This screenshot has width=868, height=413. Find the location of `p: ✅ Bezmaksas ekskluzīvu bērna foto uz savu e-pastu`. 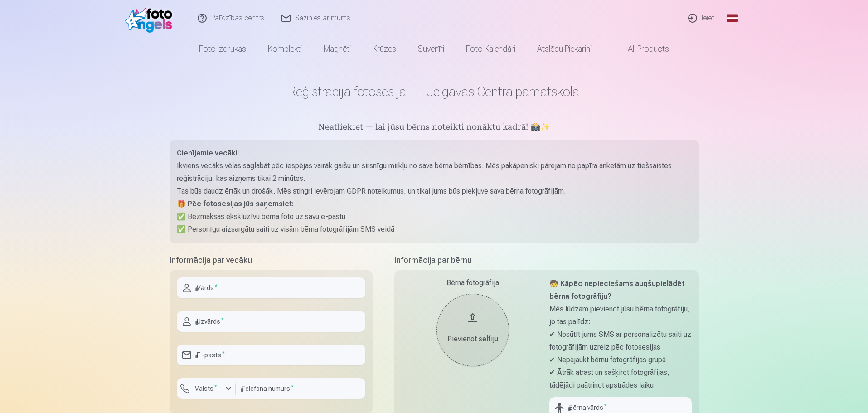

p: ✅ Bezmaksas ekskluzīvu bērna foto uz savu e-pastu is located at coordinates (434, 217).